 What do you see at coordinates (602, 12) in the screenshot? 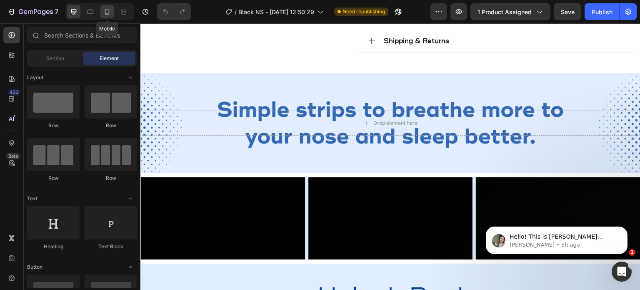
I see `button: Publish` at bounding box center [602, 12].